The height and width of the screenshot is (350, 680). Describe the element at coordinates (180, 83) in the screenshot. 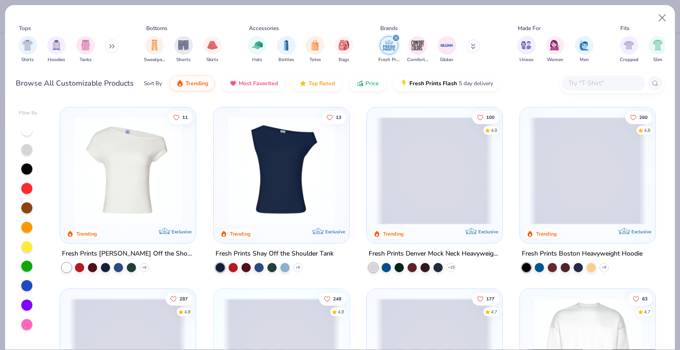

I see `img: trending.gif` at that location.